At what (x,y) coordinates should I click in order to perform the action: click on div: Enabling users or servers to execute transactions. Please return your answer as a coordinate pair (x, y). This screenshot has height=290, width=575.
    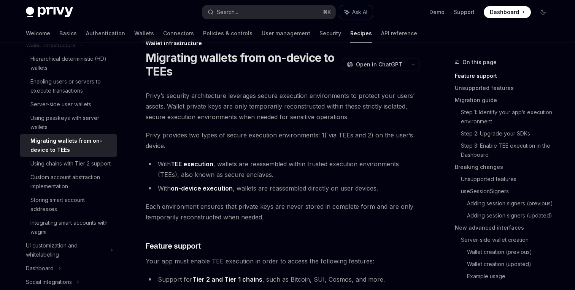
    Looking at the image, I should click on (71, 86).